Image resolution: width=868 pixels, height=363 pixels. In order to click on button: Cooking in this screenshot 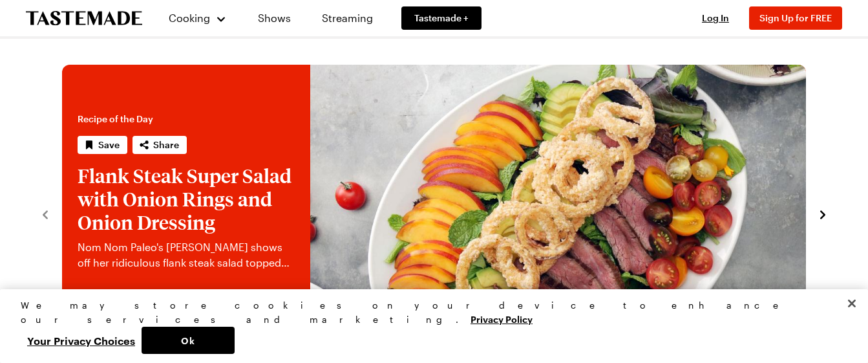, I will do `click(197, 18)`.